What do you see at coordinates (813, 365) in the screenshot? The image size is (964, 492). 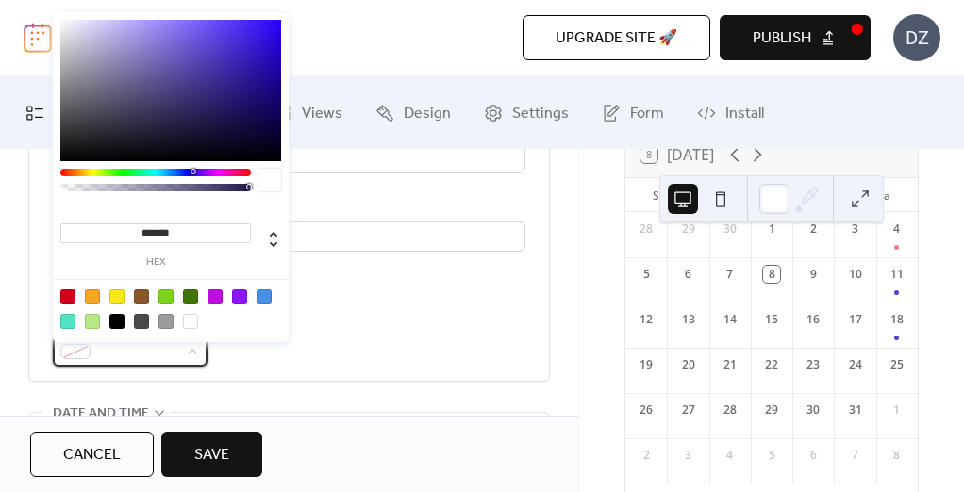 I see `div: 23` at bounding box center [813, 365].